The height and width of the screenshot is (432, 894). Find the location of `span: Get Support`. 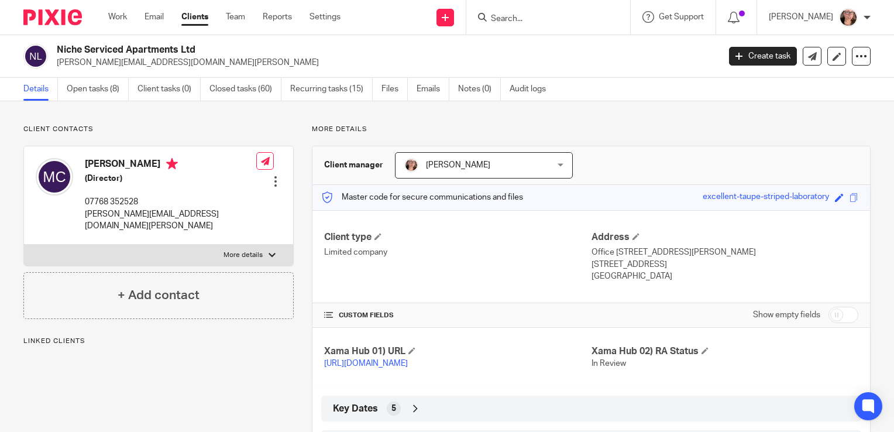

span: Get Support is located at coordinates (681, 17).